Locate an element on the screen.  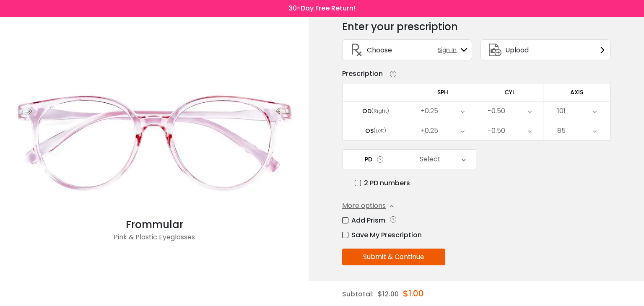
span: Choose is located at coordinates (380, 50).